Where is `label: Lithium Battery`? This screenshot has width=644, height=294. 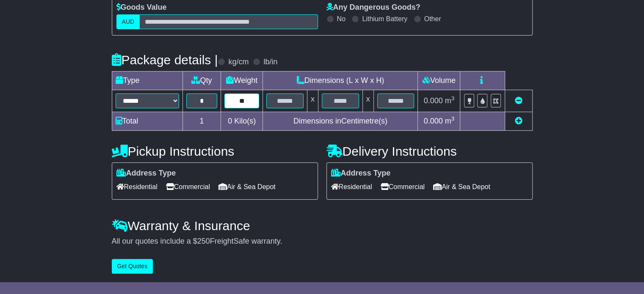
label: Lithium Battery is located at coordinates (384, 18).